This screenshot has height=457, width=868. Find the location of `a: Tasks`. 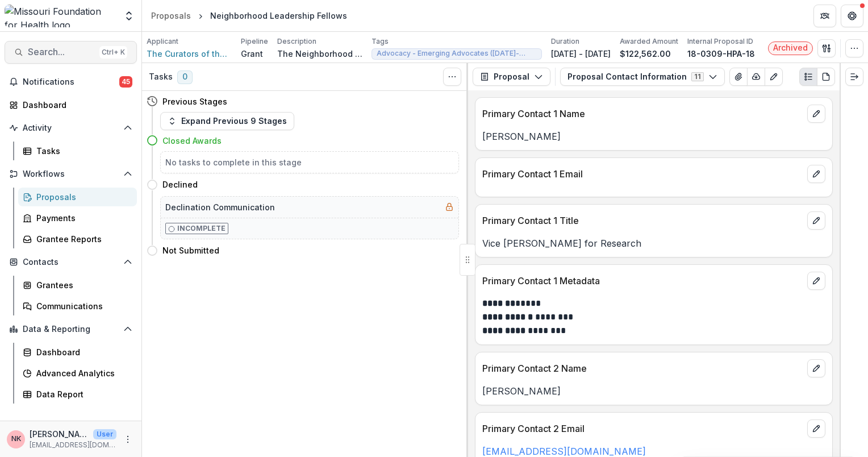

a: Tasks is located at coordinates (77, 150).